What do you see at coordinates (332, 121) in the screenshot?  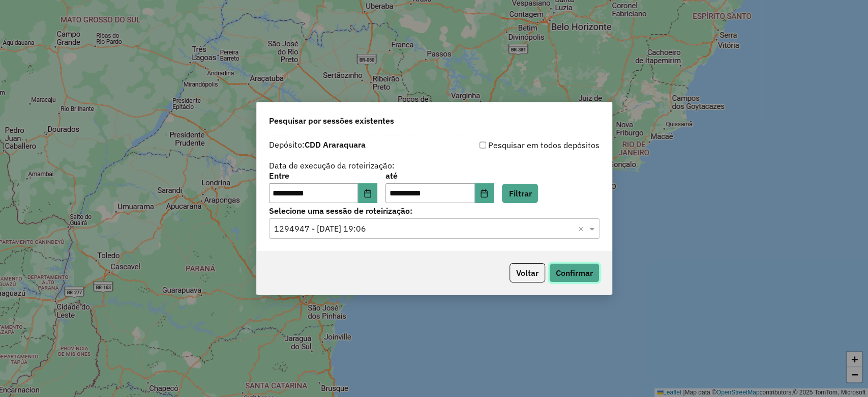 I see `span: Pesquisar por sessões existentes` at bounding box center [332, 121].